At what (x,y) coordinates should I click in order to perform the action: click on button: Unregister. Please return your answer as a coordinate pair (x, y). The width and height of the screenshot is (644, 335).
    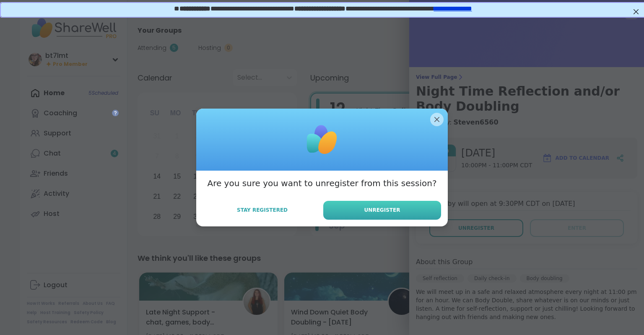
    Looking at the image, I should click on (382, 210).